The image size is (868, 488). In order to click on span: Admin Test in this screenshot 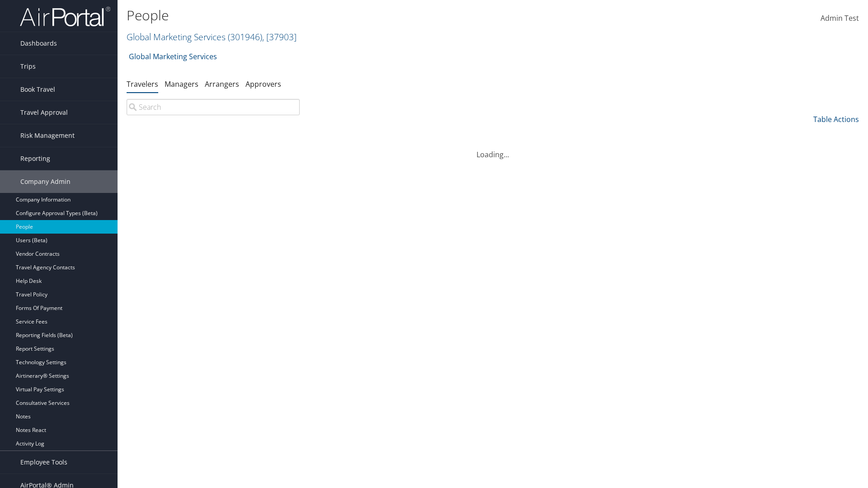, I will do `click(840, 18)`.